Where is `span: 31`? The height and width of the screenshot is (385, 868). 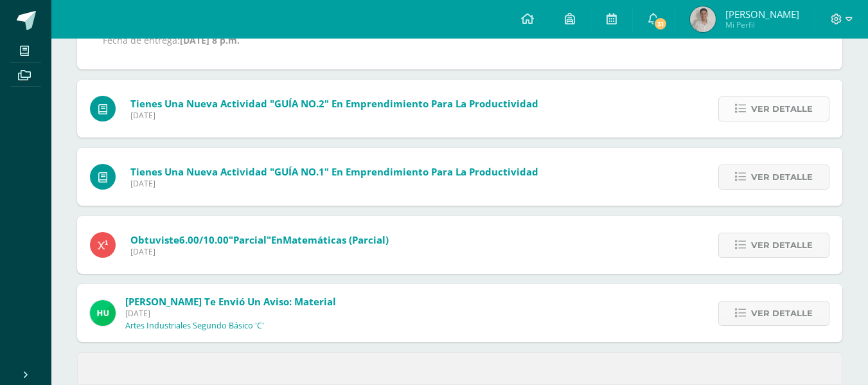 span: 31 is located at coordinates (660, 24).